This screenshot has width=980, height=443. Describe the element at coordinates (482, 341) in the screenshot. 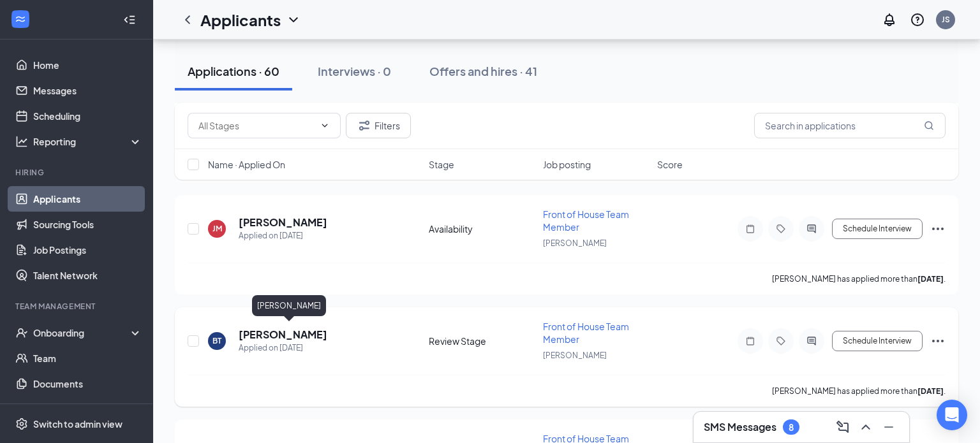

I see `div: Review Stage` at that location.